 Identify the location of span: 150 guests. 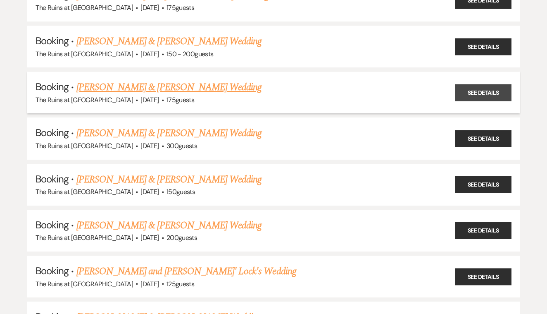
(181, 191).